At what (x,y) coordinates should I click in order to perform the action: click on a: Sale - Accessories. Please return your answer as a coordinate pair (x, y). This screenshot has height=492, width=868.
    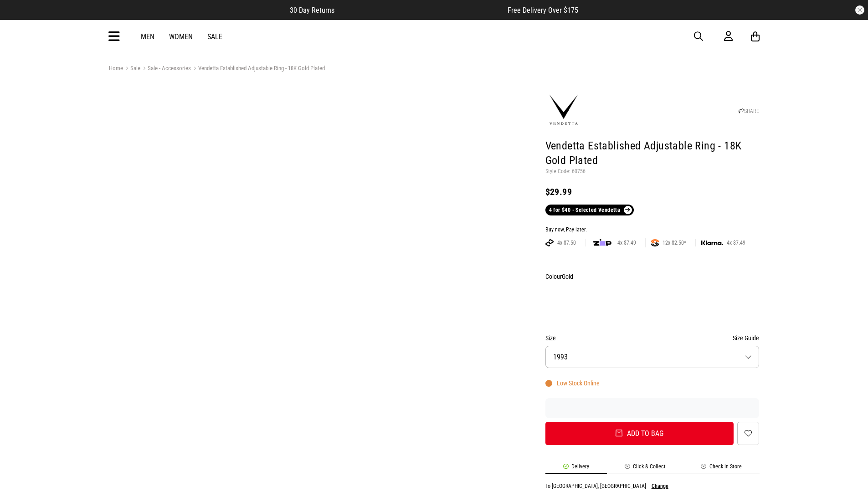
    Looking at the image, I should click on (165, 69).